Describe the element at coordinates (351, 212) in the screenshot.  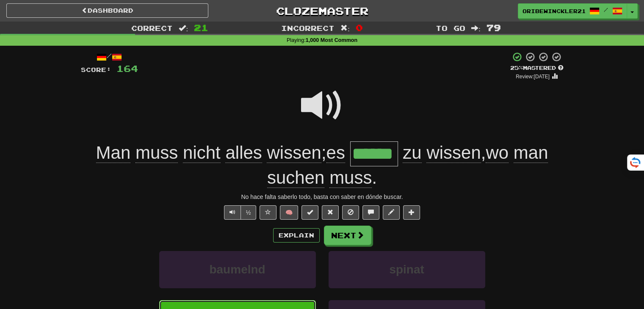
I see `button: Ignore sentence (alt+i)` at that location.